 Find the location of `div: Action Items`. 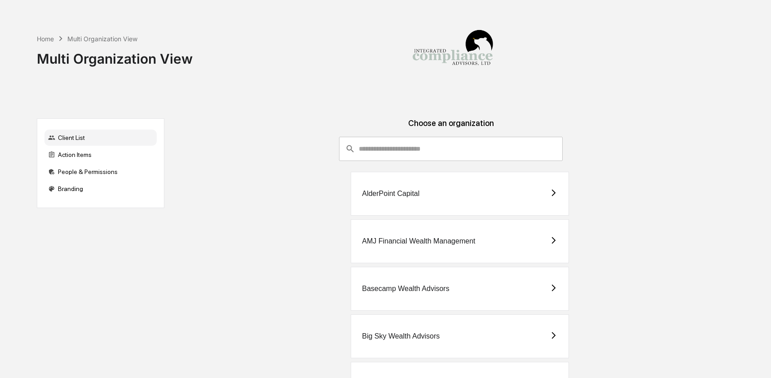

div: Action Items is located at coordinates (101, 155).